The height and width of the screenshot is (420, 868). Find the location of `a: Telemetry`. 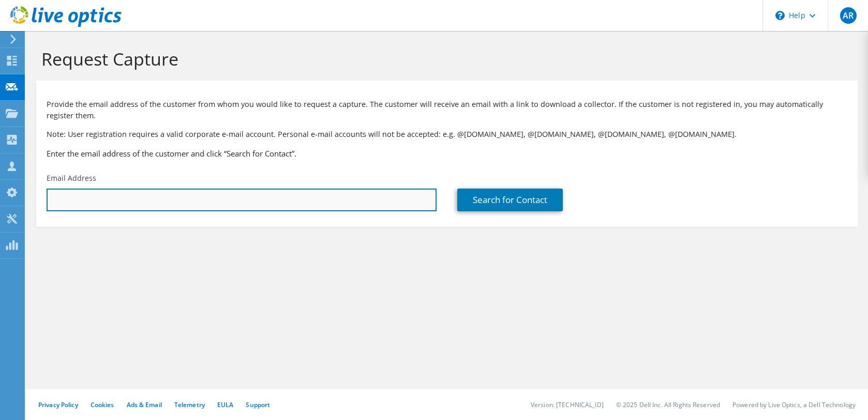

a: Telemetry is located at coordinates (190, 405).